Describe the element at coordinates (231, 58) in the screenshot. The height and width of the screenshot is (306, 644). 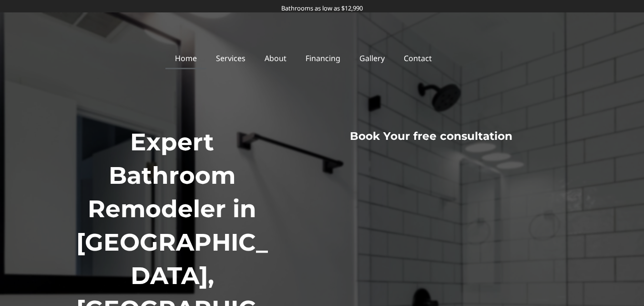
I see `a: Services` at that location.